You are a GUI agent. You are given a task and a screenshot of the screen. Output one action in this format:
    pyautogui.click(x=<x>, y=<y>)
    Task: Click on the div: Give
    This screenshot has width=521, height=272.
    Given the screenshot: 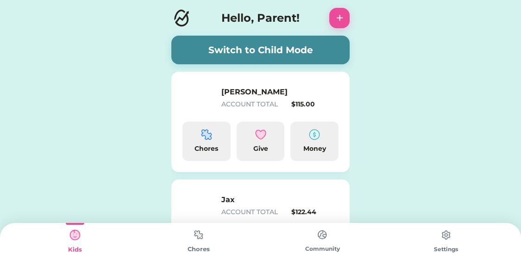 What is the action you would take?
    pyautogui.click(x=261, y=149)
    